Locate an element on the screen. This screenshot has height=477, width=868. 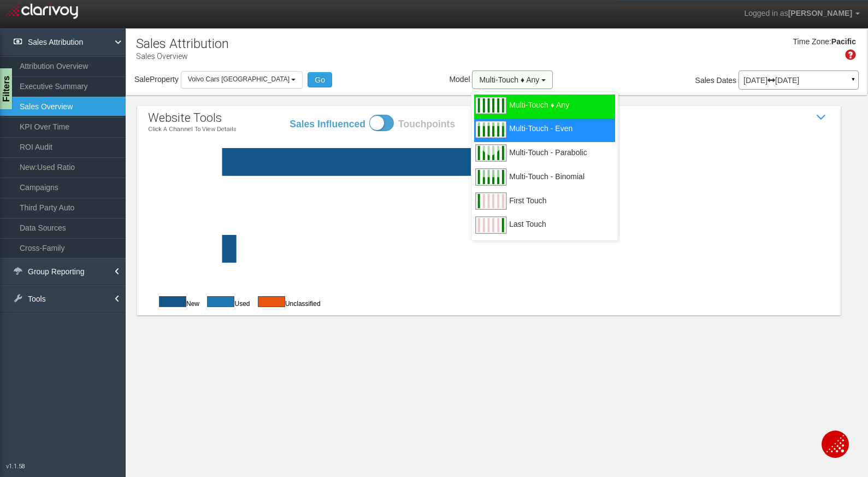
label: Sales Influenced is located at coordinates (327, 124).